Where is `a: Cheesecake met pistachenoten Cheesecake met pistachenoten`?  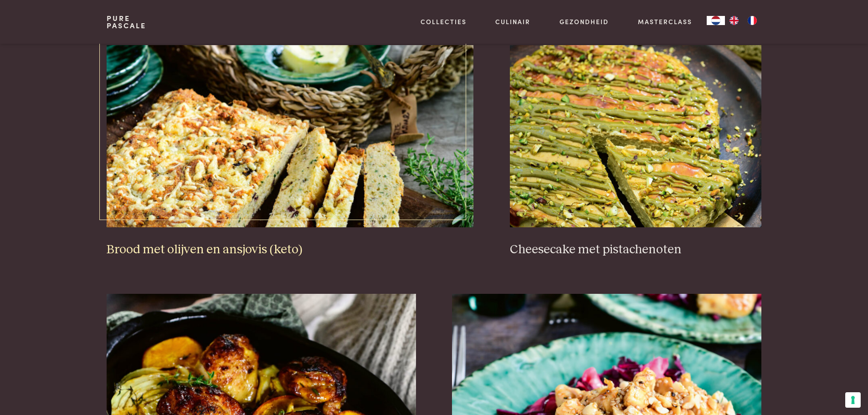
a: Cheesecake met pistachenoten Cheesecake met pistachenoten is located at coordinates (636, 151).